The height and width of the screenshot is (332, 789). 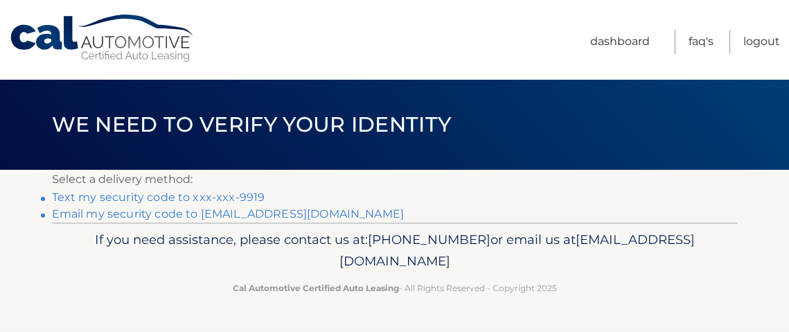 I want to click on a: Dashboard, so click(x=620, y=42).